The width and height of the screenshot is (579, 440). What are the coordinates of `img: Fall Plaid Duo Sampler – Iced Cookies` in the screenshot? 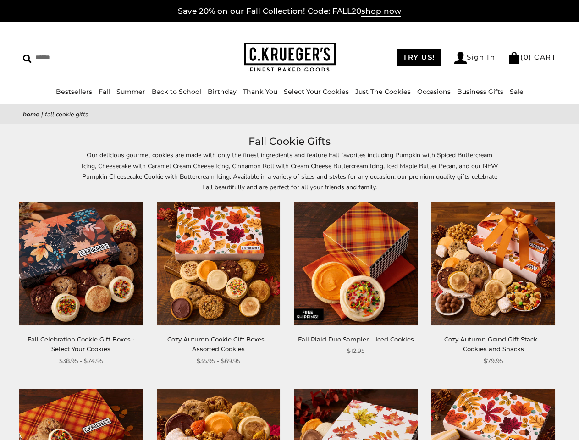 It's located at (355, 263).